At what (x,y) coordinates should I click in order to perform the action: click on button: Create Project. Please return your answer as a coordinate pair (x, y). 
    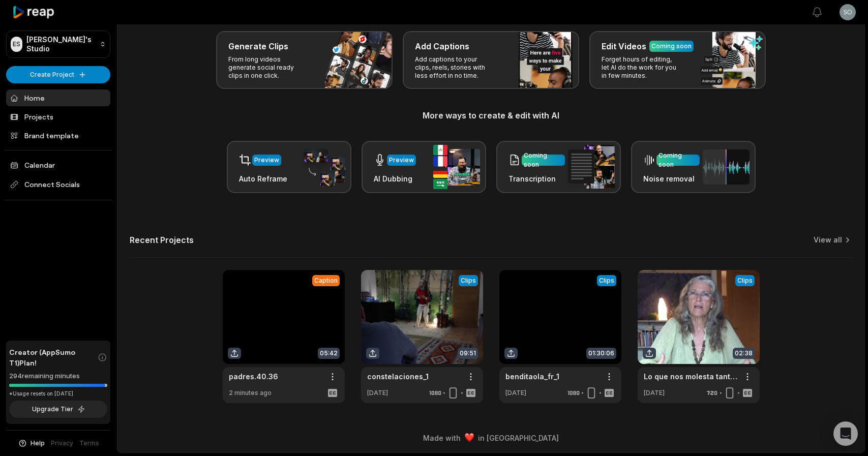
    Looking at the image, I should click on (58, 75).